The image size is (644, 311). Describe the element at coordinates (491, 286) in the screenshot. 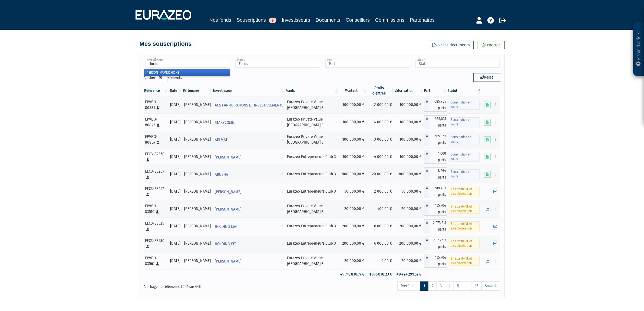

I see `a: Suivant` at that location.